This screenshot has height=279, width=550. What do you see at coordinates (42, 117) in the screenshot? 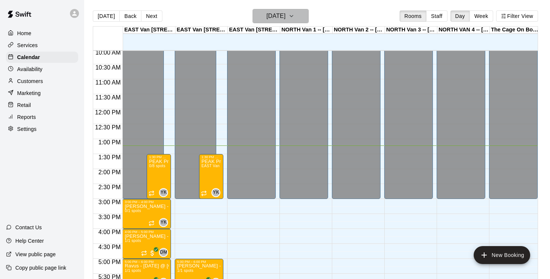
I see `a: Reports` at bounding box center [42, 117].